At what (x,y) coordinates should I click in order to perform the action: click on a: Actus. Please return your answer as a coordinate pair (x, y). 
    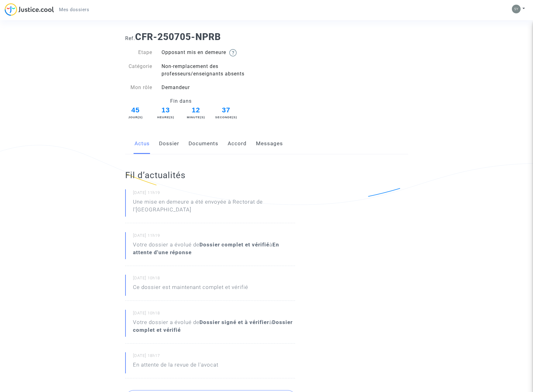
    Looking at the image, I should click on (142, 144).